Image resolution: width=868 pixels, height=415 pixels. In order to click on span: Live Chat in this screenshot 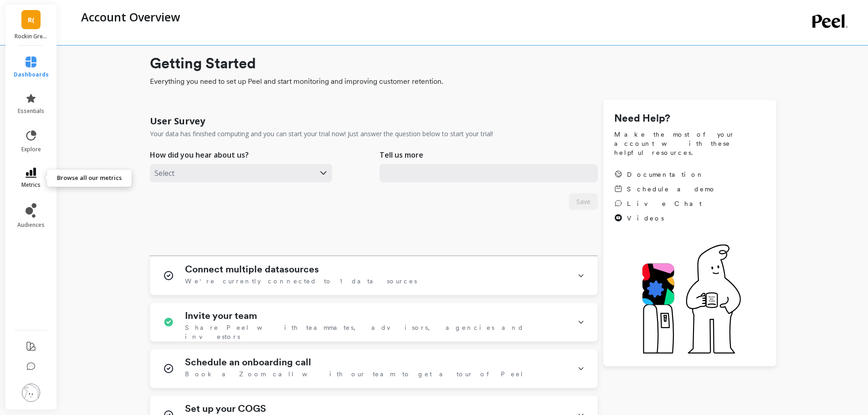, I will do `click(664, 204)`.